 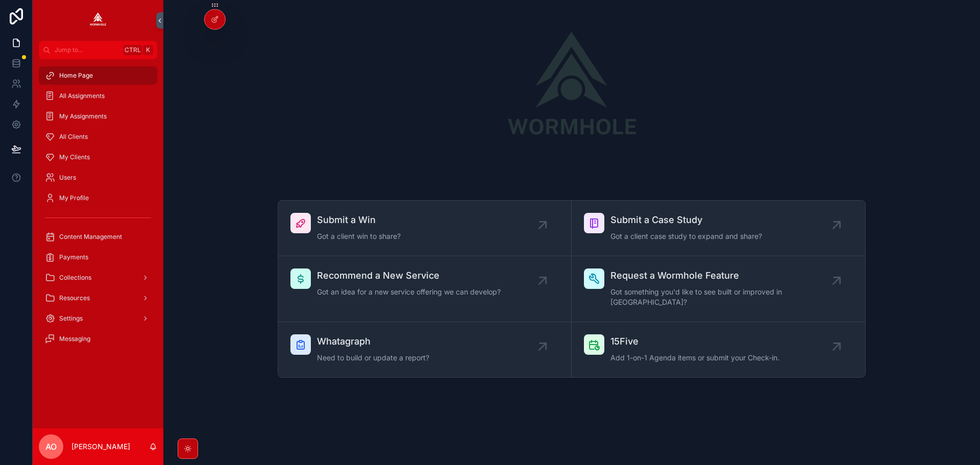 What do you see at coordinates (359, 237) in the screenshot?
I see `span: Got a client win to share?` at bounding box center [359, 237].